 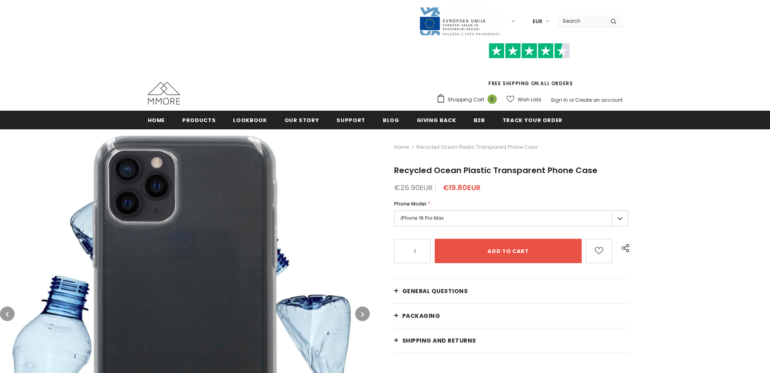 What do you see at coordinates (439, 341) in the screenshot?
I see `span: Shipping and returns` at bounding box center [439, 341].